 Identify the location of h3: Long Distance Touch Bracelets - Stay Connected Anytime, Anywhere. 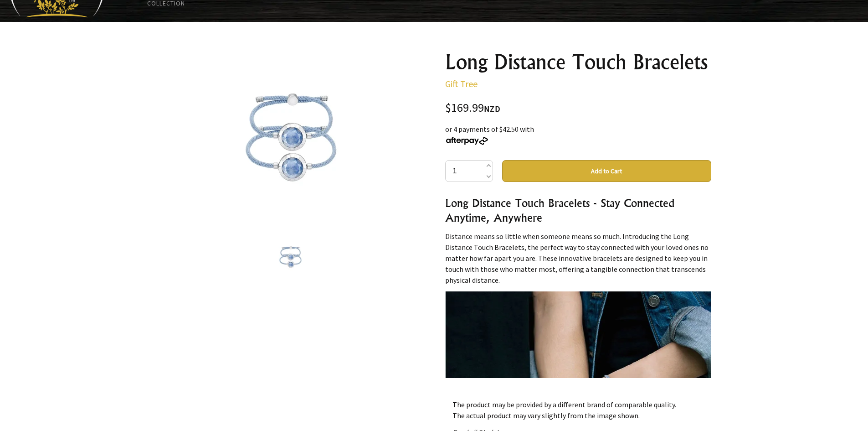
(578, 210).